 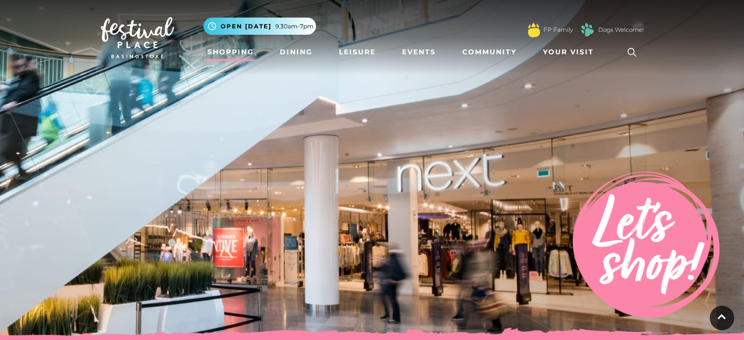 I want to click on a: Leisure, so click(x=357, y=52).